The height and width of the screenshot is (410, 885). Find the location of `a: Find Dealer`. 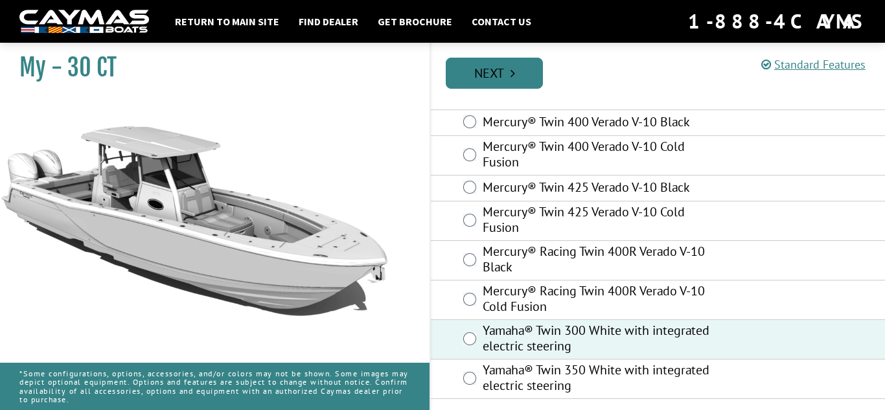

a: Find Dealer is located at coordinates (328, 21).